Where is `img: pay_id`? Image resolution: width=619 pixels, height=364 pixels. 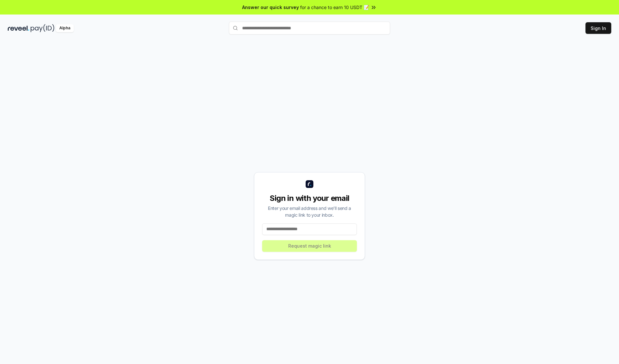
img: pay_id is located at coordinates (43, 28).